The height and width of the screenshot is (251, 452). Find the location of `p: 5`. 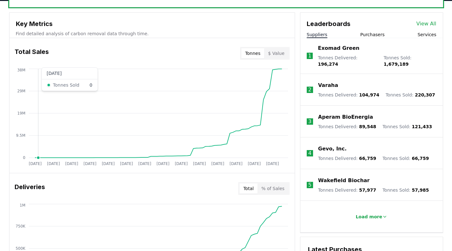

p: 5 is located at coordinates (310, 185).